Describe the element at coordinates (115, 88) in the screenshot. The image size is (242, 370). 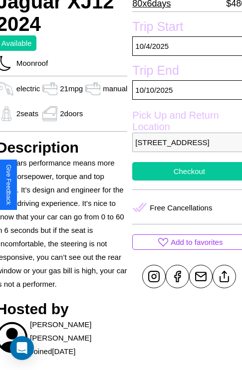
I see `p: manual` at that location.